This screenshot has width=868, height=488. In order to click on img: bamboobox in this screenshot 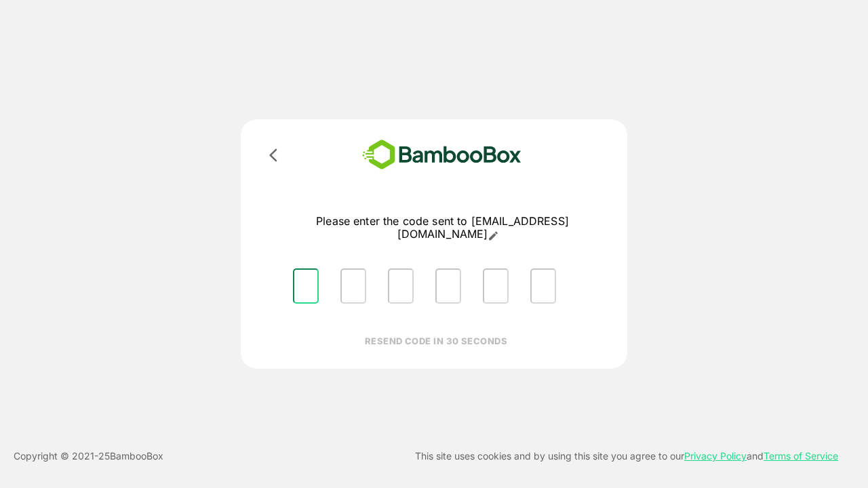, I will do `click(442, 155)`.